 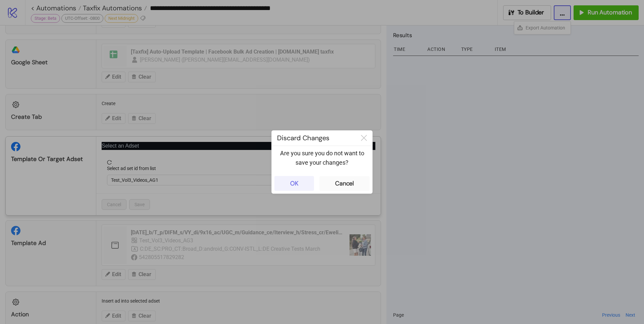 I want to click on div: OK, so click(x=294, y=183).